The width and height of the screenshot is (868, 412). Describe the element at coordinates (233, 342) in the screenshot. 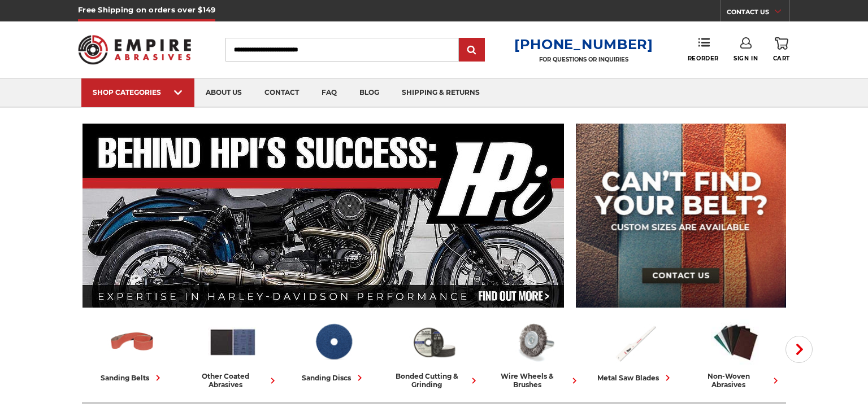

I see `img: Other Coated Abrasives` at that location.